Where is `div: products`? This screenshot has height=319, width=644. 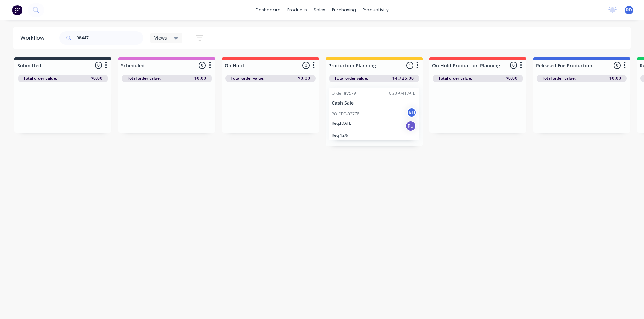 div: products is located at coordinates (297, 10).